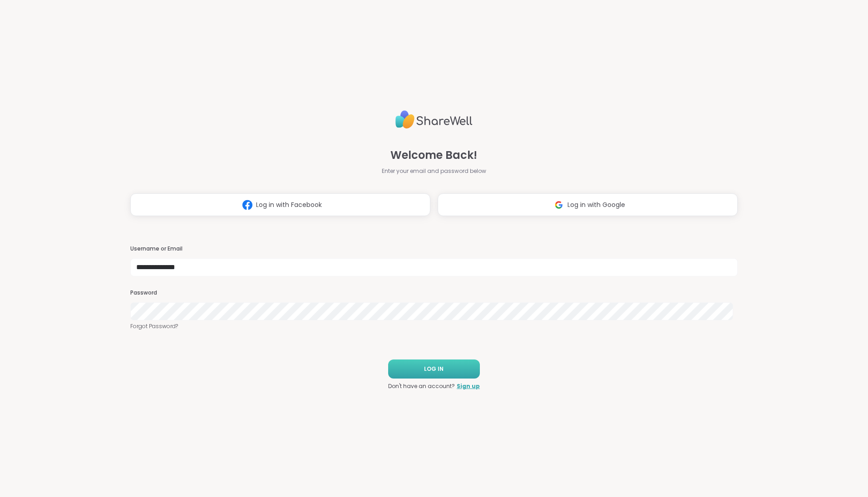 The image size is (868, 497). Describe the element at coordinates (434, 171) in the screenshot. I see `span: Enter your email and password below` at that location.